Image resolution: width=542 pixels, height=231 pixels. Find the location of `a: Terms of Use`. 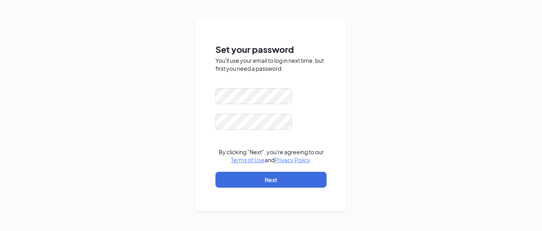

a: Terms of Use is located at coordinates (248, 160).